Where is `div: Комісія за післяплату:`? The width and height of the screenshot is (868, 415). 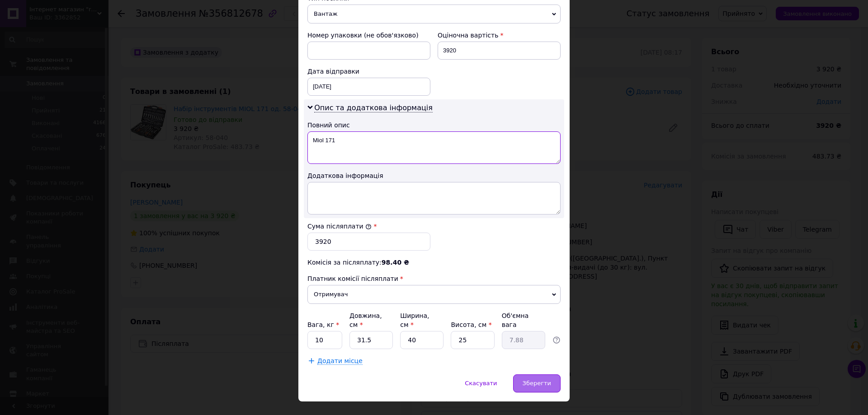 div: Комісія за післяплату: is located at coordinates (434, 263).